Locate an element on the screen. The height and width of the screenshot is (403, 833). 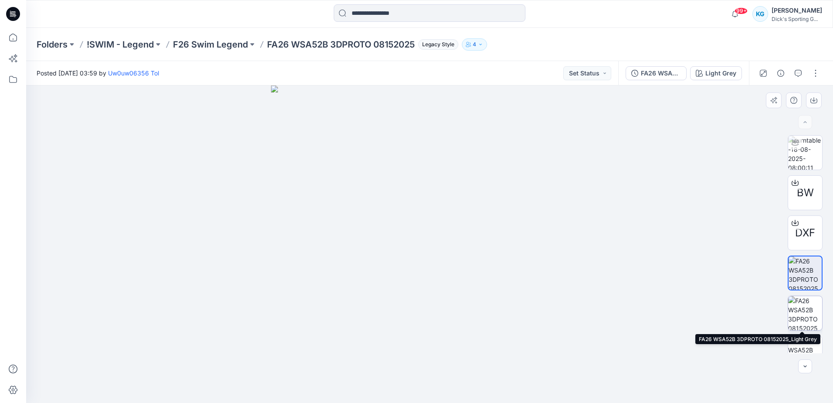
a: !SWIM - Legend is located at coordinates (120, 44).